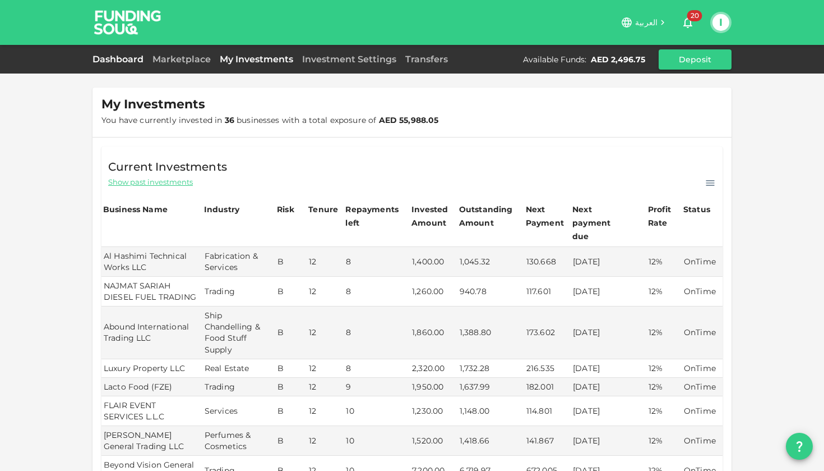  Describe the element at coordinates (239, 261) in the screenshot. I see `td: Fabrication & Services` at that location.